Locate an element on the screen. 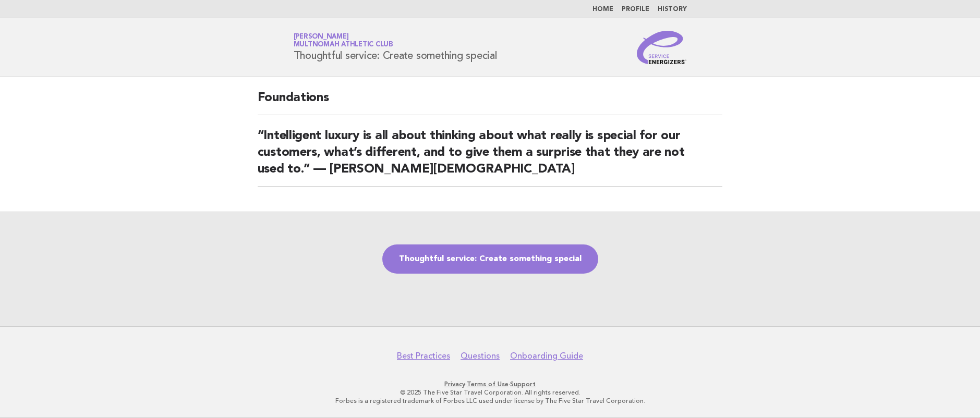 Image resolution: width=980 pixels, height=418 pixels. a: Support is located at coordinates (522, 384).